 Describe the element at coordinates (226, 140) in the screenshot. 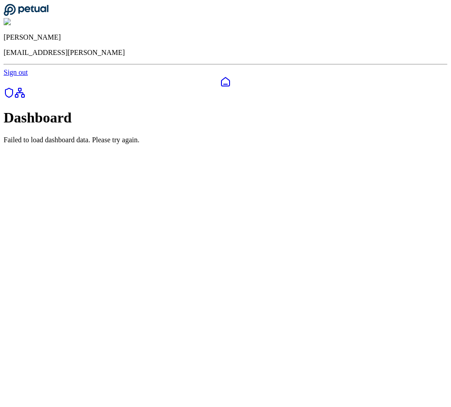

I see `div: Failed to load dashboard data. Please try again.` at that location.